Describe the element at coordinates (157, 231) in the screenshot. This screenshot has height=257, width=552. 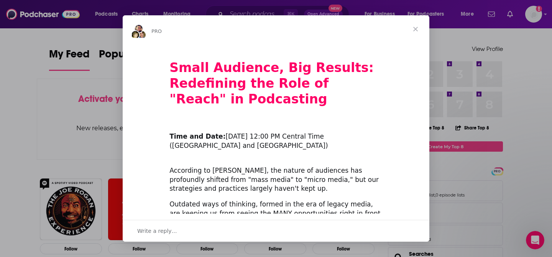
I see `span: Write a reply…` at that location.